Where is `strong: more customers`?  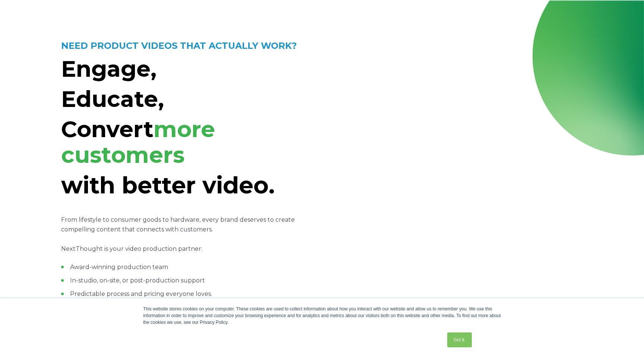
strong: more customers is located at coordinates (138, 142).